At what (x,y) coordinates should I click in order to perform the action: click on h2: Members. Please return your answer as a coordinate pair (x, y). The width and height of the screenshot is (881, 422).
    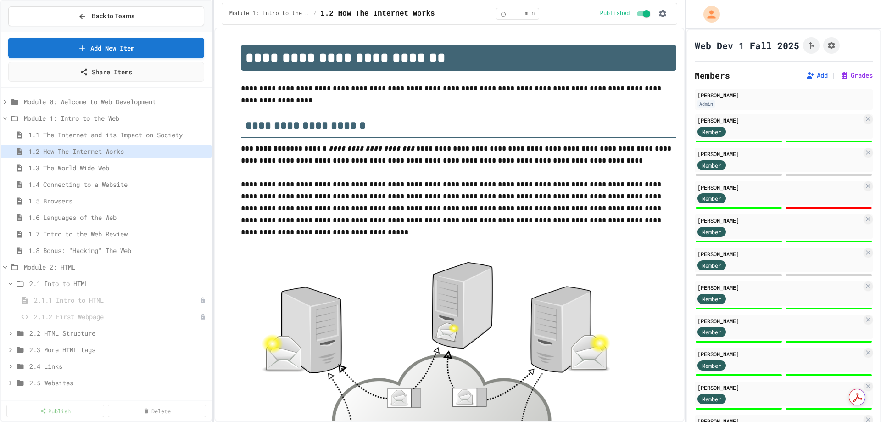
    Looking at the image, I should click on (712, 75).